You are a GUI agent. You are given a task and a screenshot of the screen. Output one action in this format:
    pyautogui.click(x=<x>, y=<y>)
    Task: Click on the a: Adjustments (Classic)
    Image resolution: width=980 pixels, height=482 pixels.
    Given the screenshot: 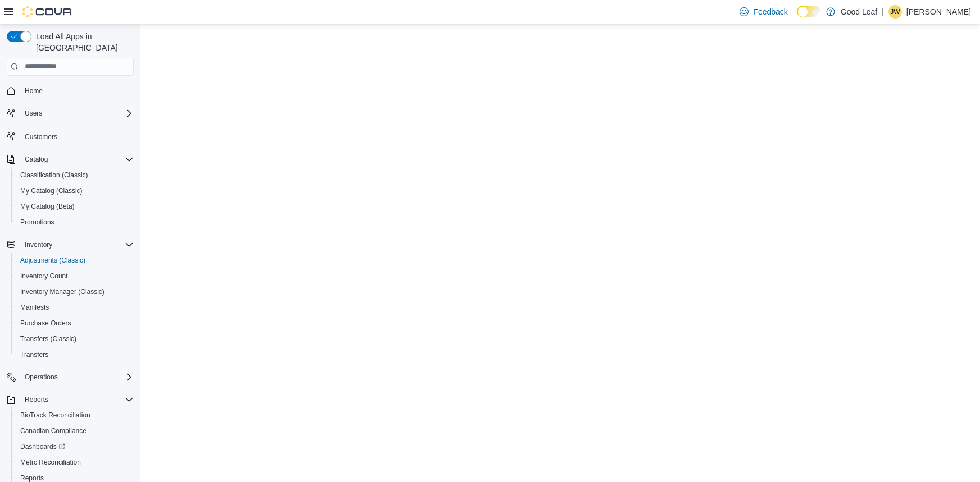 What is the action you would take?
    pyautogui.click(x=53, y=261)
    